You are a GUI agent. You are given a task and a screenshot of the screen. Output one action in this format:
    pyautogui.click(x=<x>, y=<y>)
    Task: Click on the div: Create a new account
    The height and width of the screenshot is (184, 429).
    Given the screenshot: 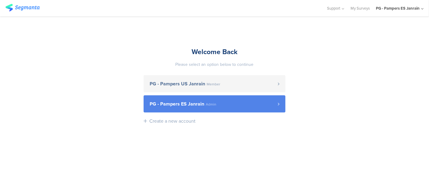 What is the action you would take?
    pyautogui.click(x=172, y=121)
    